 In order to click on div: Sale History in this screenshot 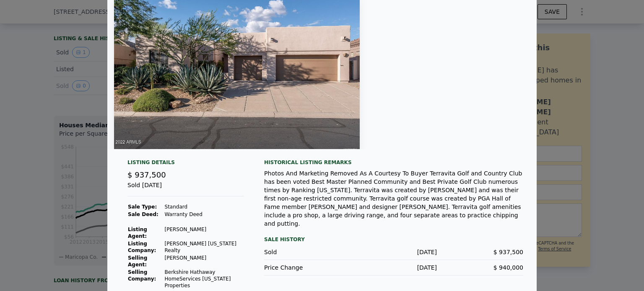, I will do `click(394, 240)`.